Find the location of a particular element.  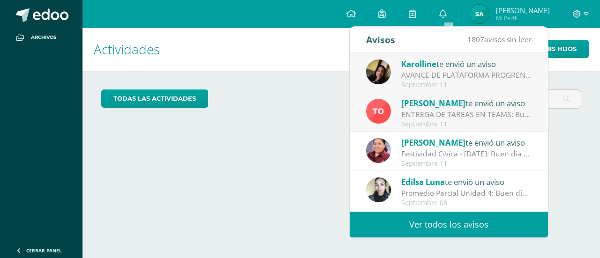

img: a647c2c6b47945dee9b34a10eee225fd.png is located at coordinates (480, 14).